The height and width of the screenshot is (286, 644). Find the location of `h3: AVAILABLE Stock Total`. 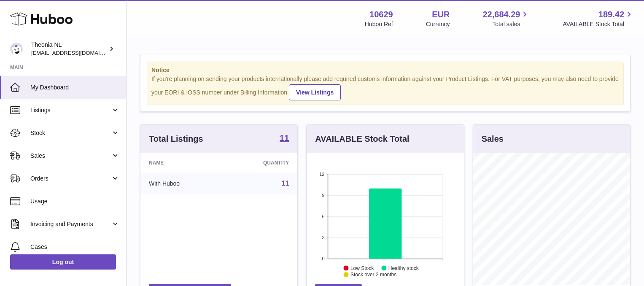

h3: AVAILABLE Stock Total is located at coordinates (362, 139).